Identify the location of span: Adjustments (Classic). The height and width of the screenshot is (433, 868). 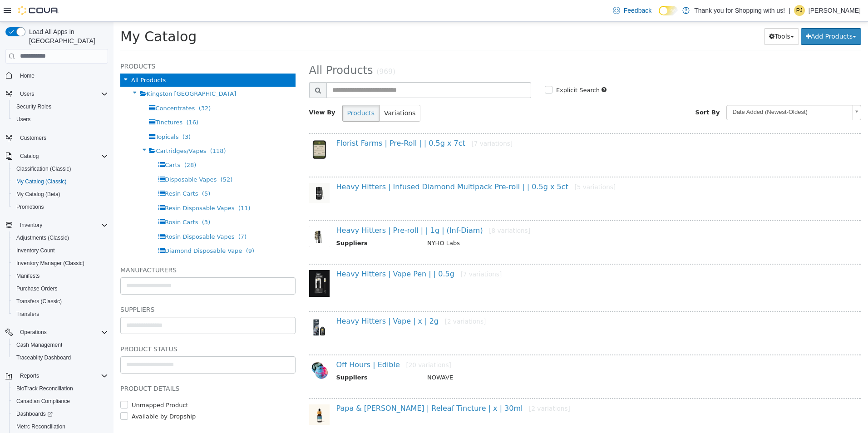
(43, 238).